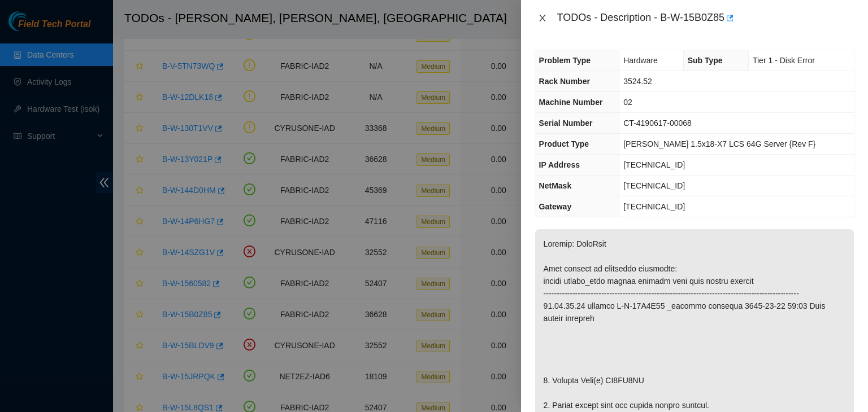 The height and width of the screenshot is (412, 868). I want to click on span: Serial Number, so click(566, 123).